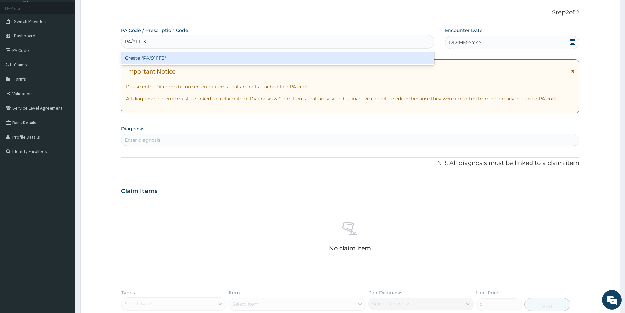  Describe the element at coordinates (64, 116) in the screenshot. I see `span: We're online!` at that location.